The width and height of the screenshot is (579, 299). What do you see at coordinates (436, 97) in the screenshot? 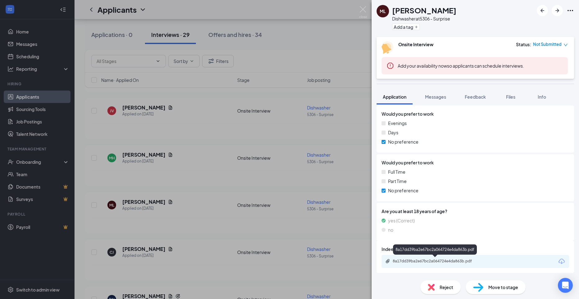
I see `span: Messages` at bounding box center [436, 97].